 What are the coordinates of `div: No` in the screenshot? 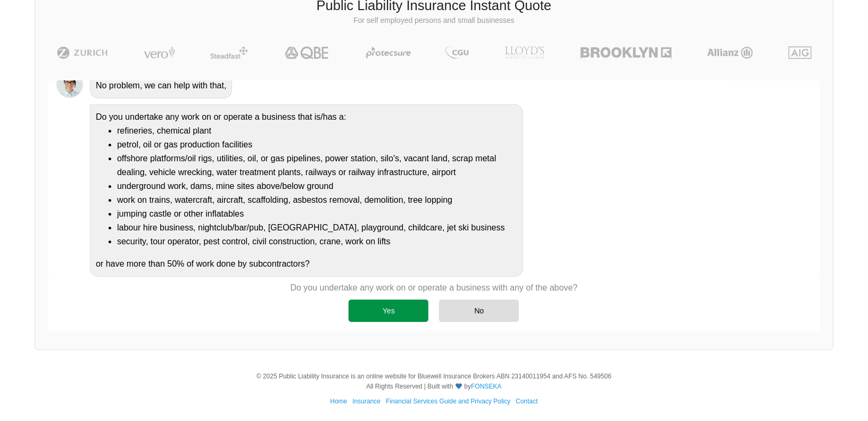 It's located at (479, 311).